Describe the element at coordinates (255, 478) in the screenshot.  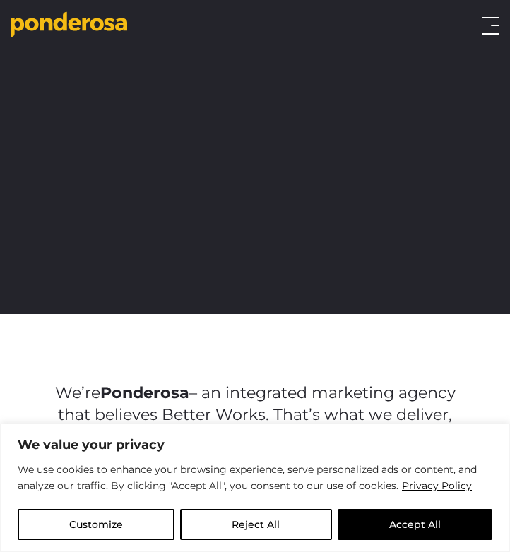
I see `p: We use cookies to enhance your browsing experience, serve personalized ads or content, and analyz...` at that location.